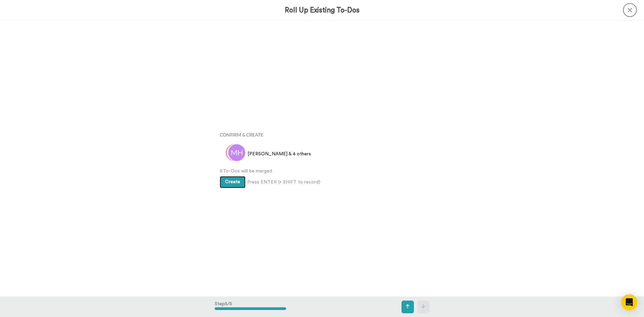 Image resolution: width=644 pixels, height=317 pixels. What do you see at coordinates (629, 302) in the screenshot?
I see `div: Open Intercom Messenger` at bounding box center [629, 302].